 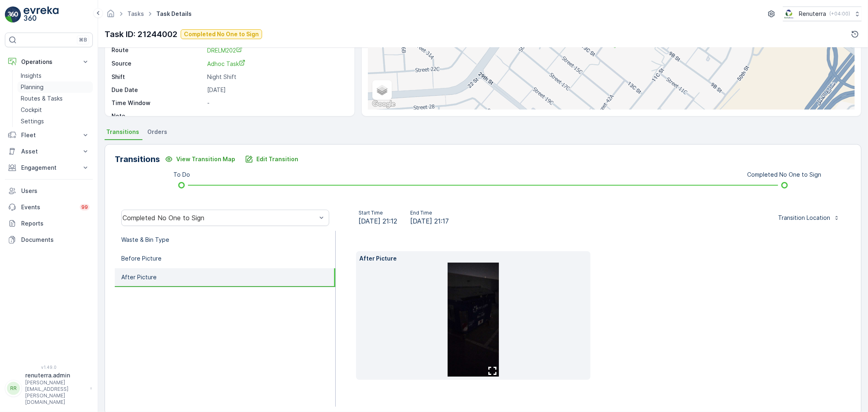 What do you see at coordinates (384, 105) in the screenshot?
I see `a: Open this area in Google Maps (opens a new window)` at bounding box center [384, 105].